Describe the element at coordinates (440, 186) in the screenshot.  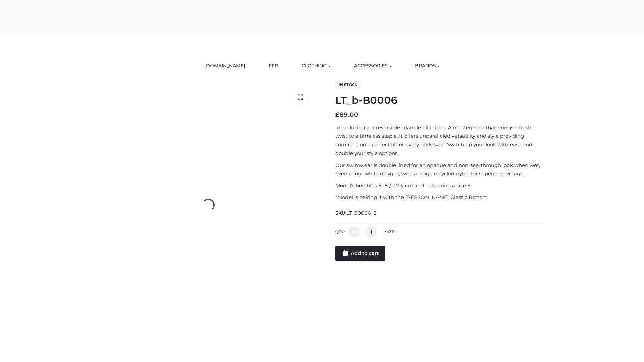
I see `p: Model’s height is 5 ‘8 / 173 cm and is wearing a size S.` at that location.